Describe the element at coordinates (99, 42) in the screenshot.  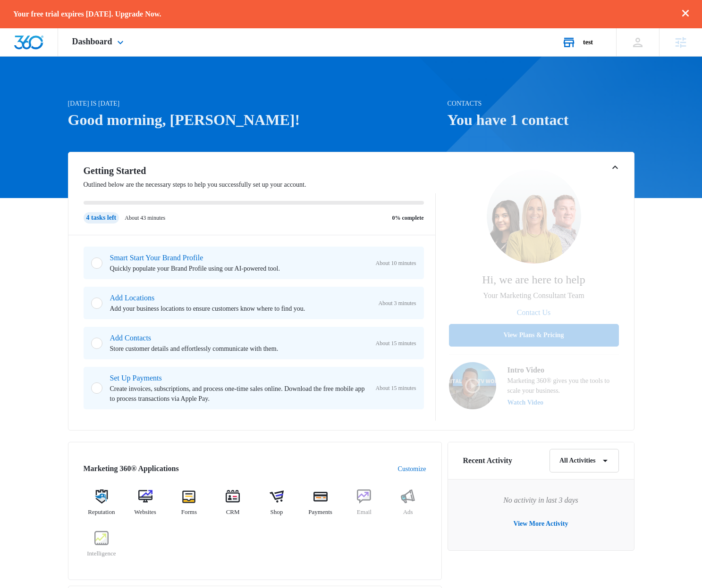
I see `div: Dashboard` at that location.